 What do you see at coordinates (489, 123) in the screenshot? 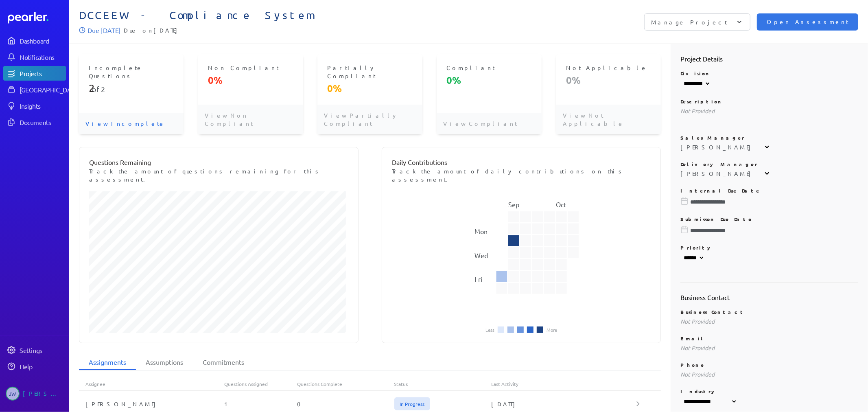
I see `p: View Compliant` at bounding box center [489, 123].